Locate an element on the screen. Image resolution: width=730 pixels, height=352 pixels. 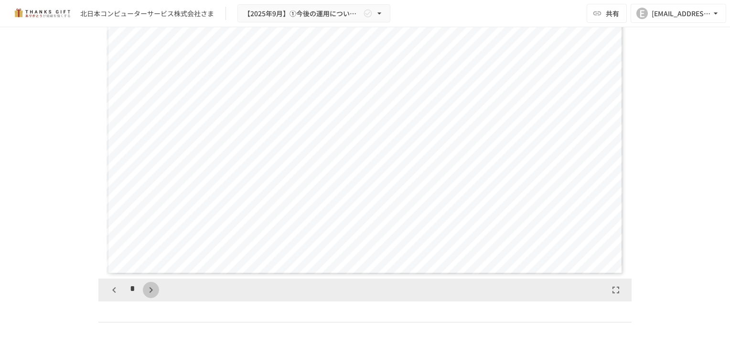
button: 共有 is located at coordinates (606, 13).